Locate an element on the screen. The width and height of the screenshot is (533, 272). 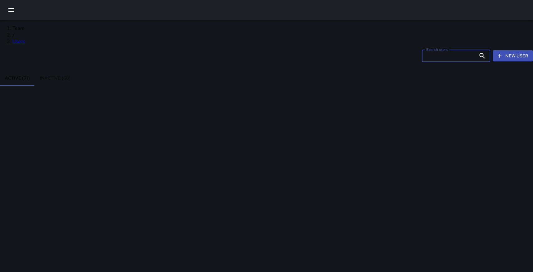
button: Inactive (60) is located at coordinates (55, 78).